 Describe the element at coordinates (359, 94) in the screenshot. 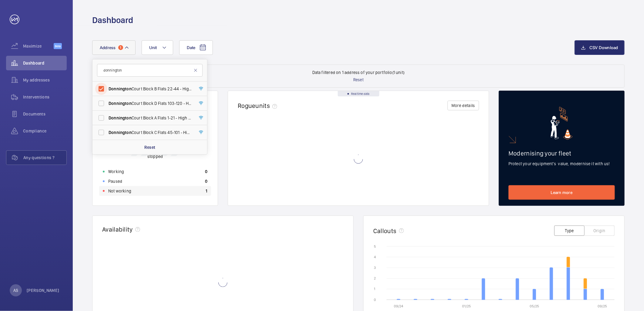

I see `div: Real time data` at that location.